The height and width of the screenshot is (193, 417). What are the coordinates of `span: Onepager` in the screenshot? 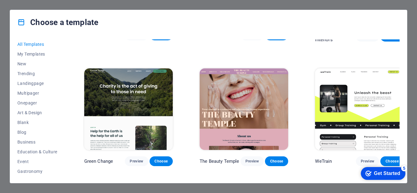 It's located at (37, 103).